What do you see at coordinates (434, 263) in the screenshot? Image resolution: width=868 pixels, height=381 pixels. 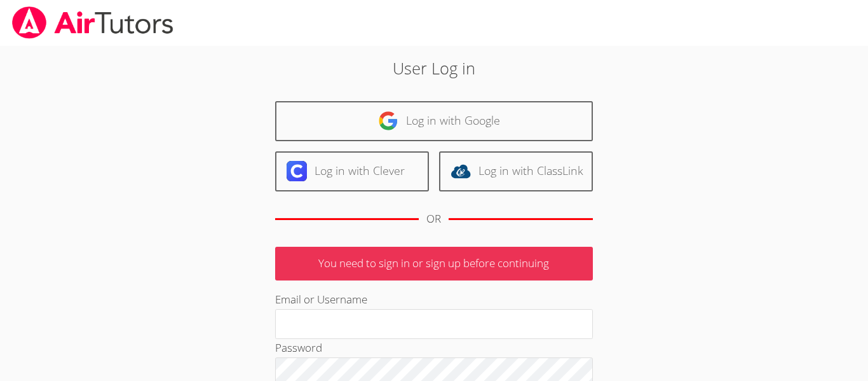 I see `p: You need to sign in or sign up before continuing` at bounding box center [434, 263].